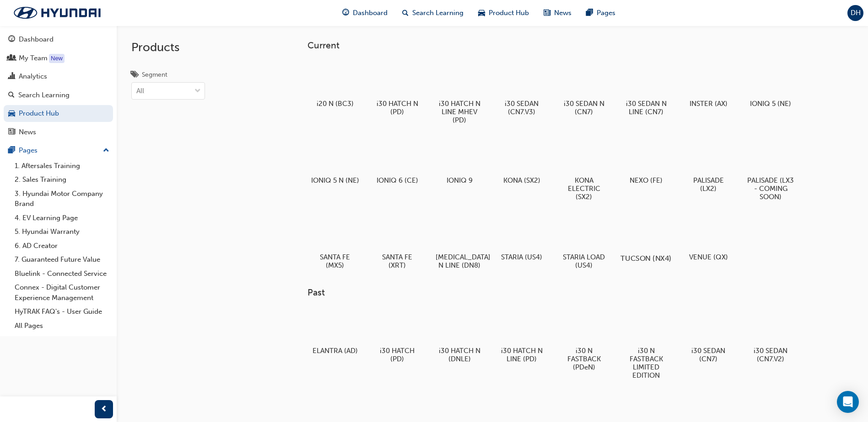  Describe the element at coordinates (521, 107) in the screenshot. I see `h5: i30 SEDAN (CN7.V3)` at that location.